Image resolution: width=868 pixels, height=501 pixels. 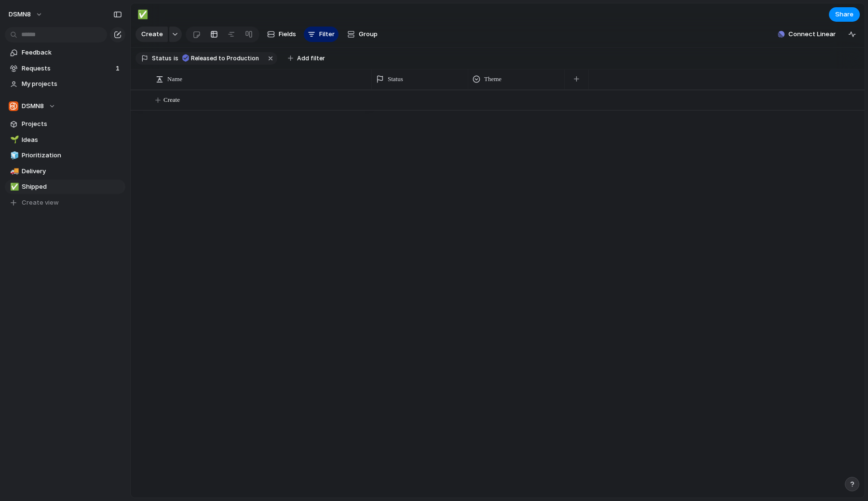 What do you see at coordinates (65, 140) in the screenshot?
I see `div: 🌱Ideas` at bounding box center [65, 140].